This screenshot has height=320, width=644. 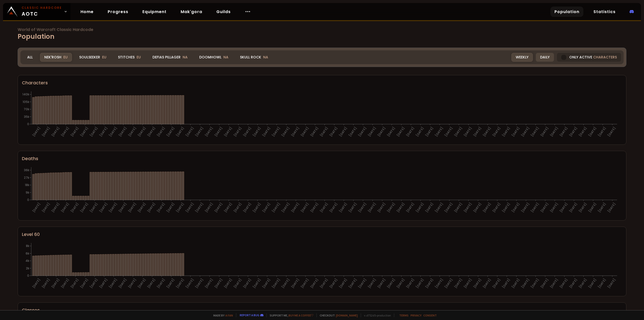 What do you see at coordinates (416, 316) in the screenshot?
I see `a: Privacy` at bounding box center [416, 316].